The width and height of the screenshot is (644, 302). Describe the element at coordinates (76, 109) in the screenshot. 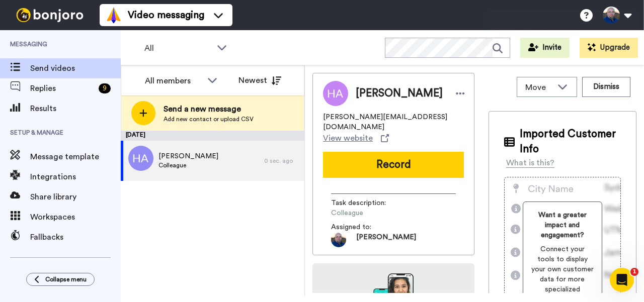

I see `span: Results` at that location.